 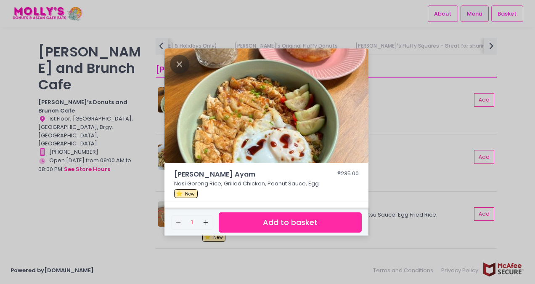 What do you see at coordinates (266, 106) in the screenshot?
I see `img: Nasi Goreng Ayam` at bounding box center [266, 106].